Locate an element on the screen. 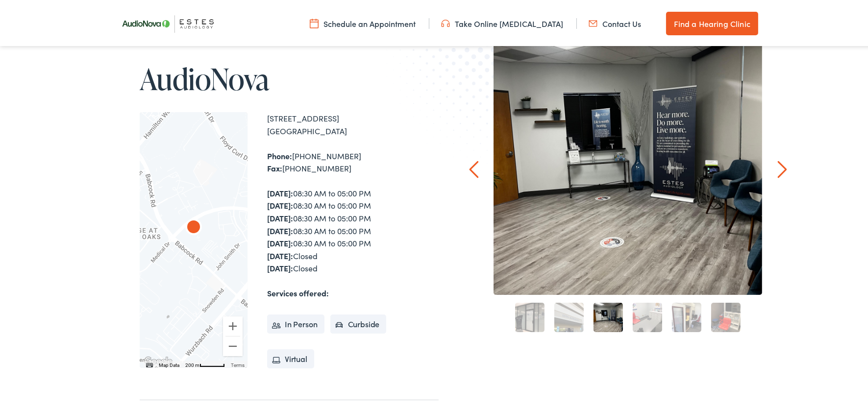  a: 6 is located at coordinates (726, 316).